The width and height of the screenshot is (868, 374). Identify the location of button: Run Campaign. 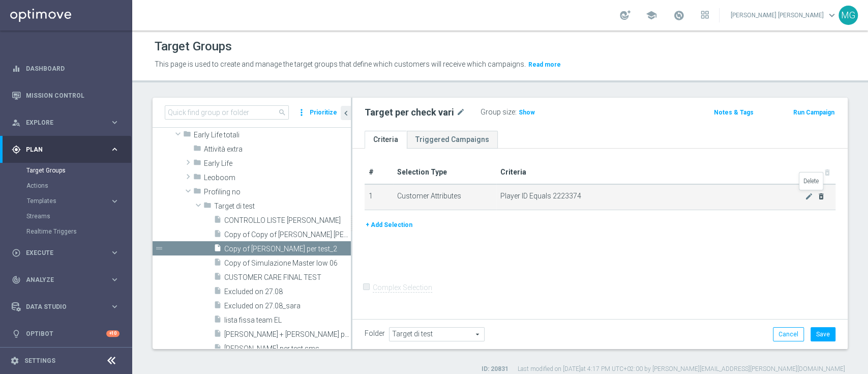
(813, 113).